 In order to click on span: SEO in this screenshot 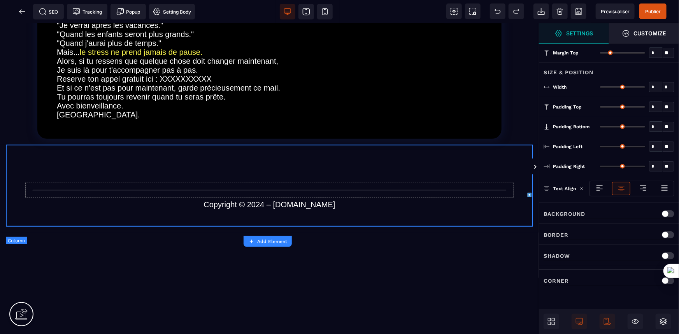, I will do `click(49, 12)`.